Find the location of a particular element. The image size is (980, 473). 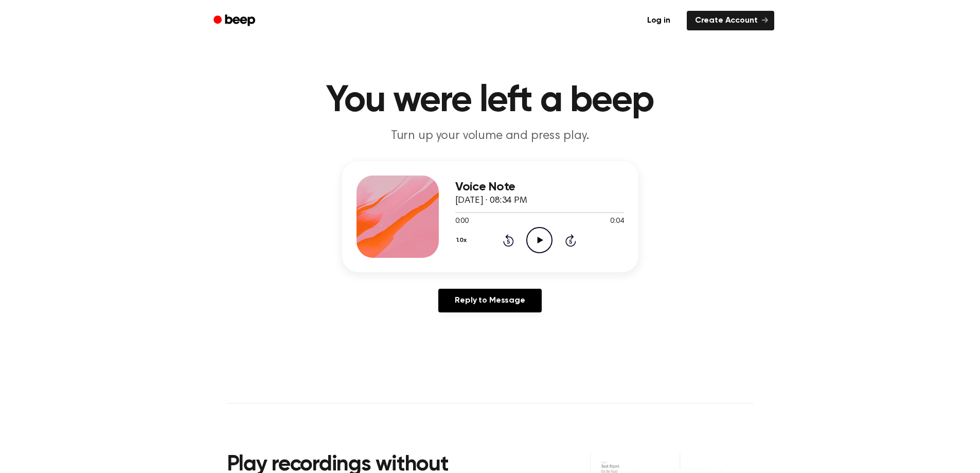

a: Log in is located at coordinates (658, 20).